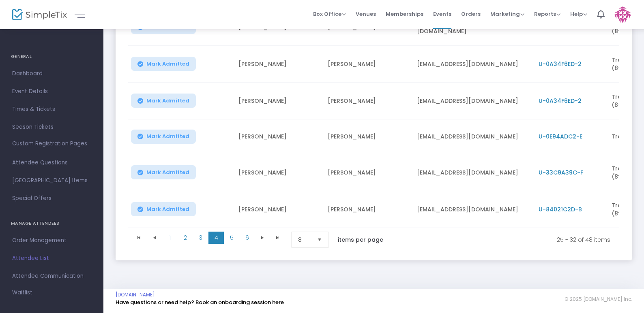 The height and width of the screenshot is (313, 644). I want to click on span: Times & Tickets, so click(52, 109).